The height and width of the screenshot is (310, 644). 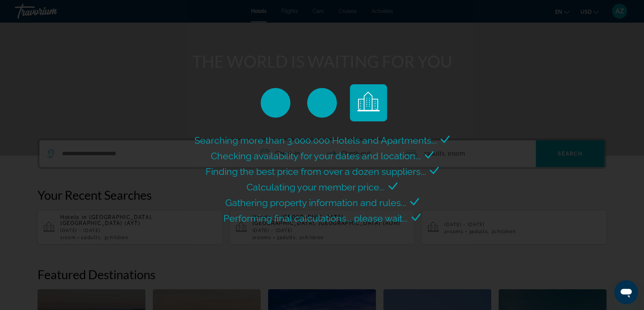 What do you see at coordinates (316, 218) in the screenshot?
I see `span: Performing final calculations... please wait...` at bounding box center [316, 218].